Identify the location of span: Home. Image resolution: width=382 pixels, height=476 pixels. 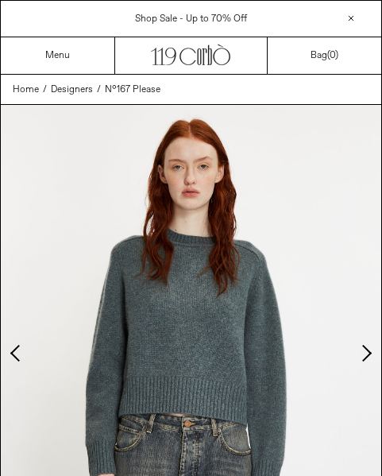
(25, 90).